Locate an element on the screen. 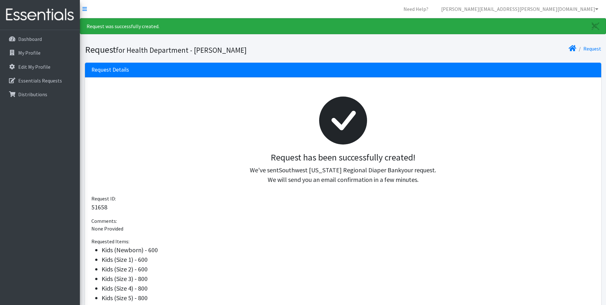 This screenshot has height=305, width=606. a: Dashboard is located at coordinates (40, 39).